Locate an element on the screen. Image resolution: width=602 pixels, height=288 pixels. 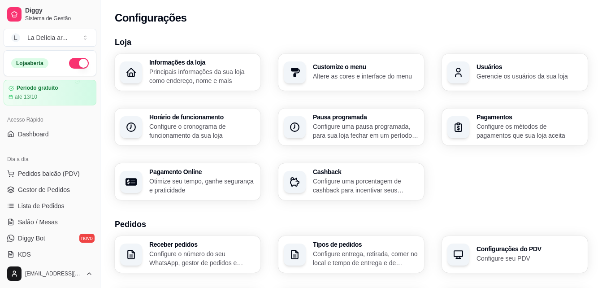
h3: Receber pedidos is located at coordinates (202, 244).